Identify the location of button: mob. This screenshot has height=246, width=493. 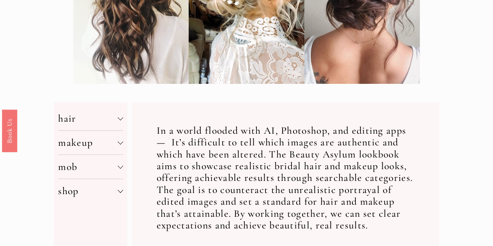
(90, 166).